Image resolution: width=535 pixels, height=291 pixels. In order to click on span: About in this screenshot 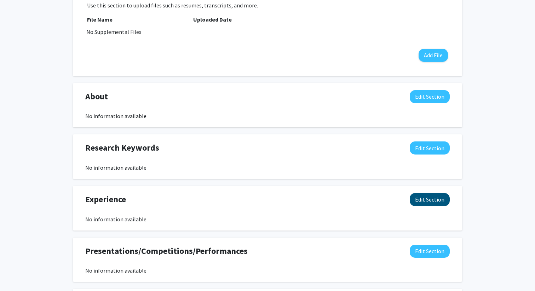, I will do `click(97, 97)`.